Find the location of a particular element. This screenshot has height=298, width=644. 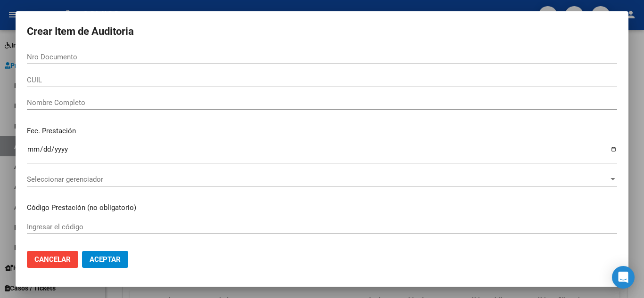

span: Aceptar is located at coordinates (105, 260).